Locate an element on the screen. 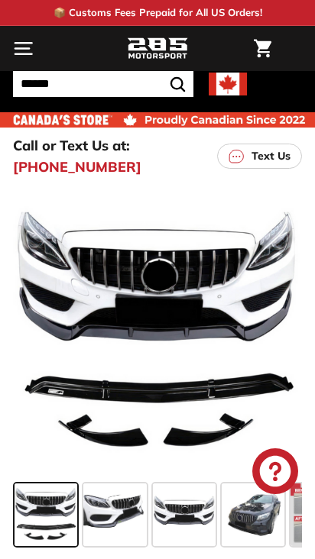 This screenshot has width=315, height=559. p: 📦 Customs Fees Prepaid for All US Orders! is located at coordinates (157, 13).